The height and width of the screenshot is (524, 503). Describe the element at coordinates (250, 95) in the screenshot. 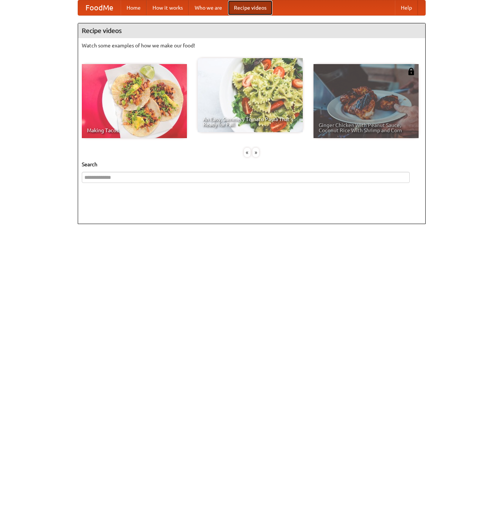

I see `a: An Easy, Summery Tomato Pasta That's Ready for Fall` at that location.